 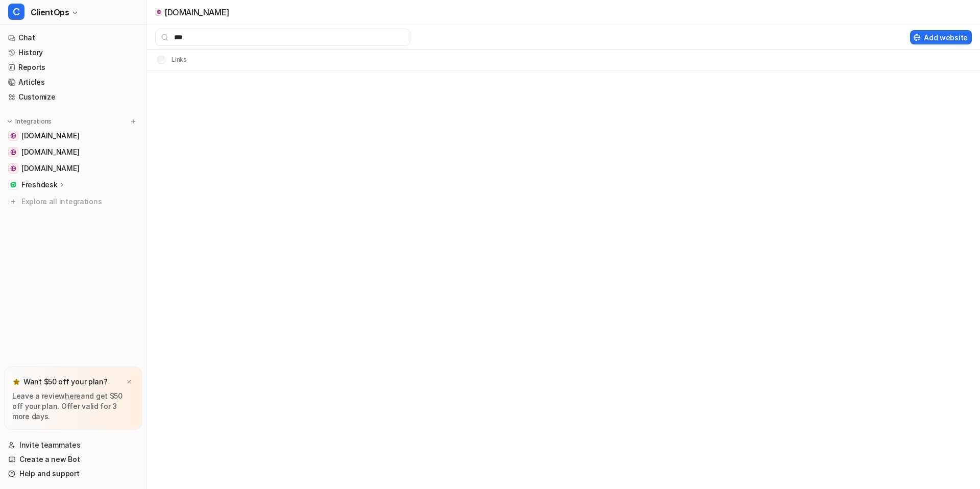 What do you see at coordinates (13, 136) in the screenshot?
I see `img: docs.flinks.com` at bounding box center [13, 136].